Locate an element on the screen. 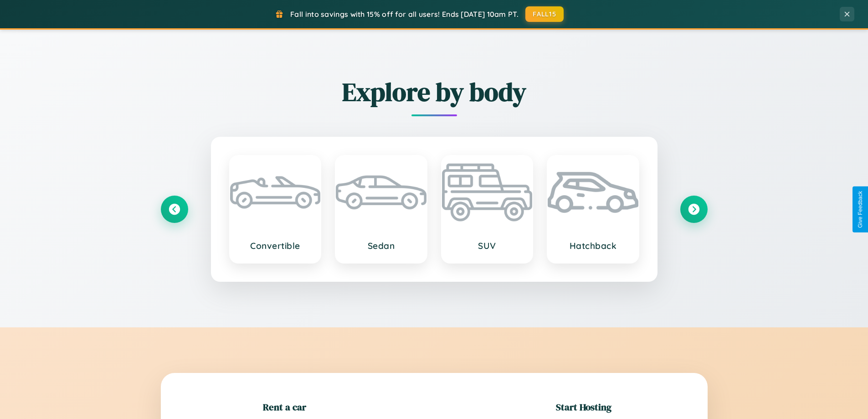  h3: SUV is located at coordinates (487, 246).